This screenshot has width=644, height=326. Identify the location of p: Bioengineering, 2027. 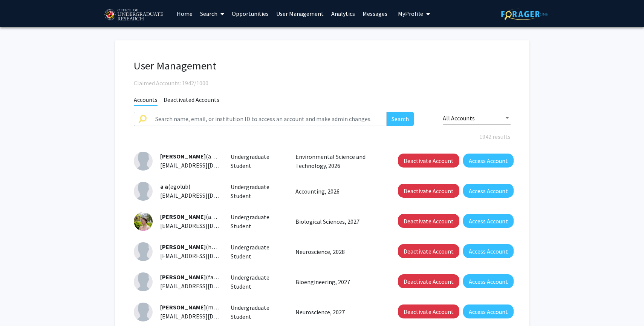
(338, 282).